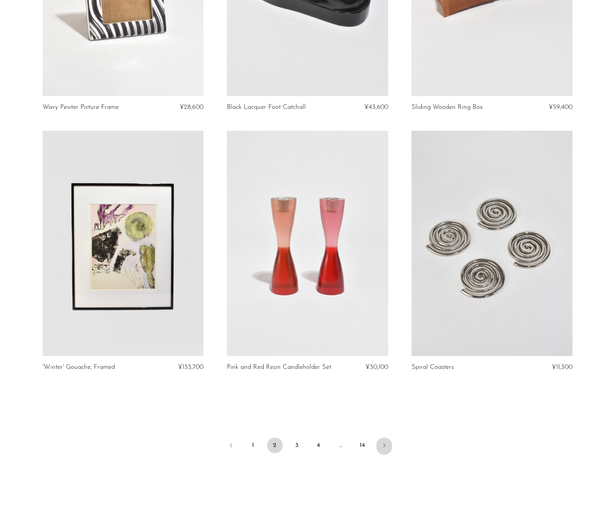  What do you see at coordinates (231, 446) in the screenshot?
I see `a: Previous` at bounding box center [231, 446].